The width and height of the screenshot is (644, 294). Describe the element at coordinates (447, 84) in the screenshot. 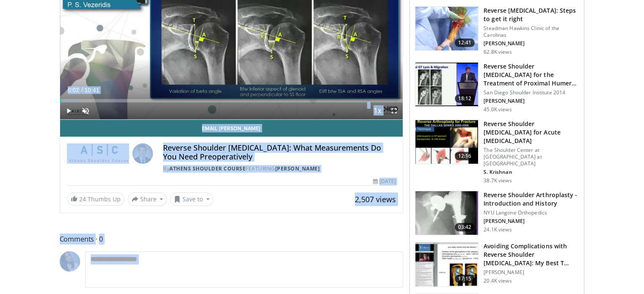

I see `img: Q2xRg7exoPLTwO8X4xMDoxOjA4MTsiGN.150x105_q85_crop-smart_upscale.jpg` at that location.